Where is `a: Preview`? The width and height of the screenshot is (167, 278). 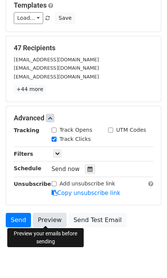
a: Preview is located at coordinates (50, 220).